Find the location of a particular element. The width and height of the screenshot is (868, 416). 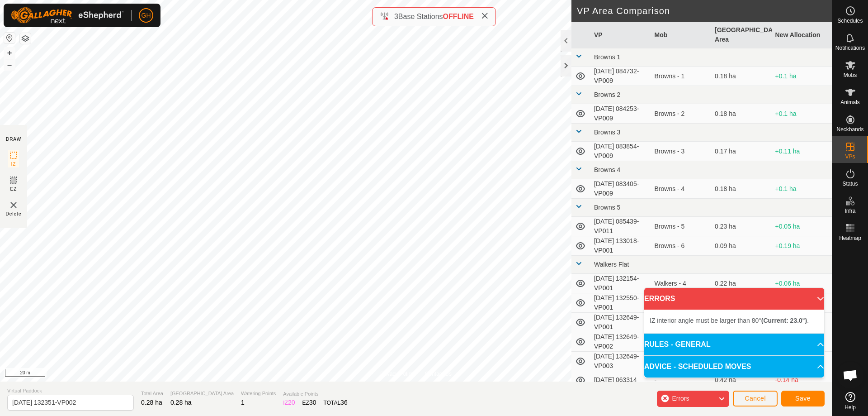

div: Open chat is located at coordinates (850, 375).